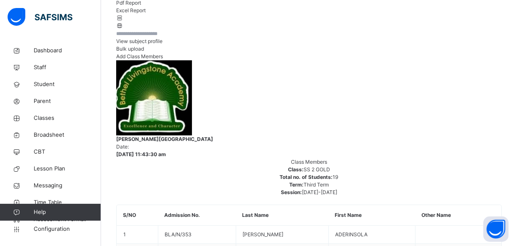 The height and width of the screenshot is (246, 517). What do you see at coordinates (40, 17) in the screenshot?
I see `img: safsims` at bounding box center [40, 17].